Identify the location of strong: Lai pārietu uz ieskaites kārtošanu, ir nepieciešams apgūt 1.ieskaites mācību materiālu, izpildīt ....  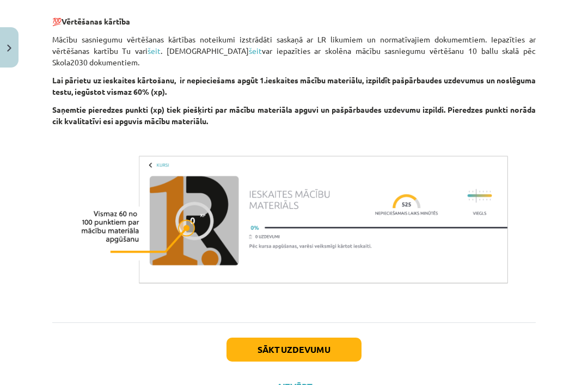
(294, 85).